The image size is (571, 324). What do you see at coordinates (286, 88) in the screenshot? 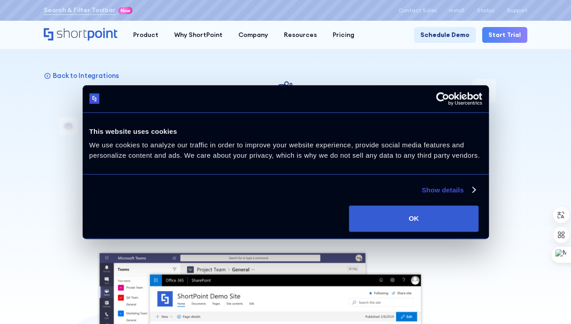
I see `img: Teams` at bounding box center [286, 88].